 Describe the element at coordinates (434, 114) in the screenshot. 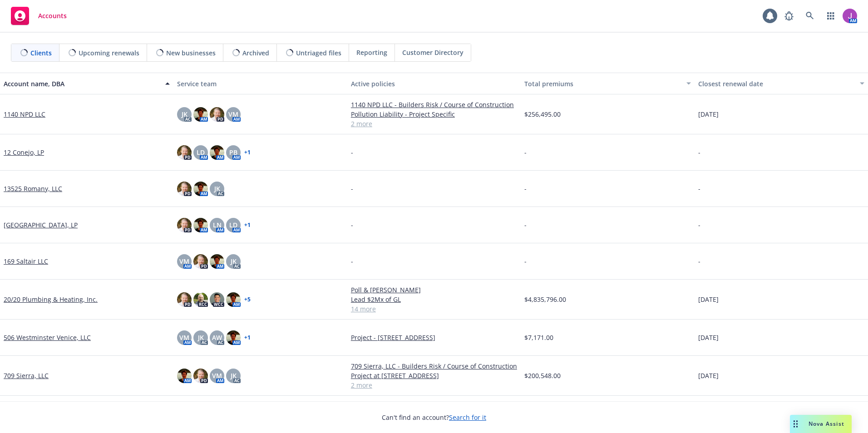

I see `a: Pollution Liability - Project Specific` at that location.